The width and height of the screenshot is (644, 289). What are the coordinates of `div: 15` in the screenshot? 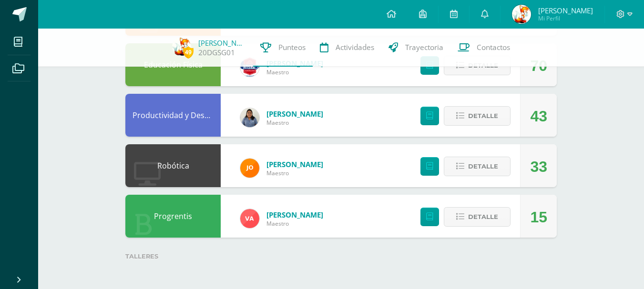 It's located at (539, 217).